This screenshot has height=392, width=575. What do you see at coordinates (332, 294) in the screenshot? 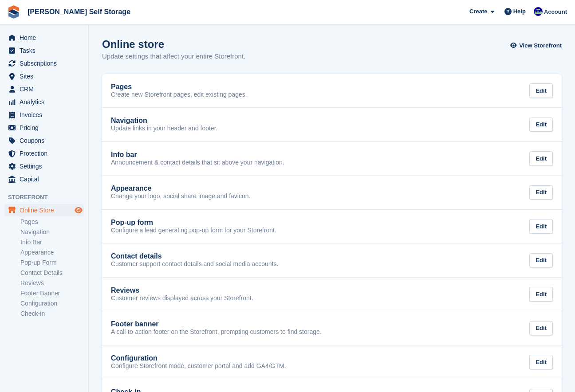
I see `a: Reviews Customer reviews displayed across your Storefront. Edit` at bounding box center [332, 294].